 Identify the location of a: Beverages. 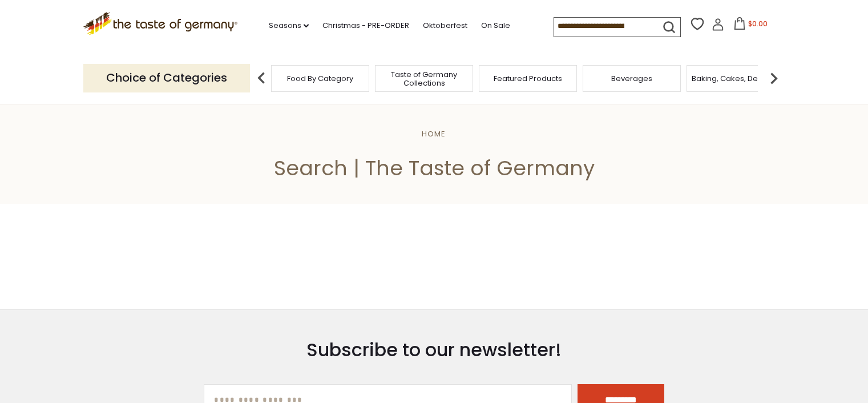
(632, 78).